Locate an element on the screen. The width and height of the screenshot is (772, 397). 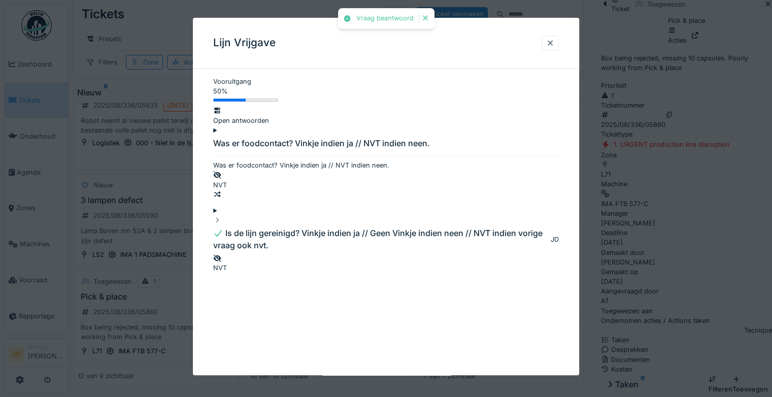
div: Vraag beantwoord is located at coordinates (385, 18).